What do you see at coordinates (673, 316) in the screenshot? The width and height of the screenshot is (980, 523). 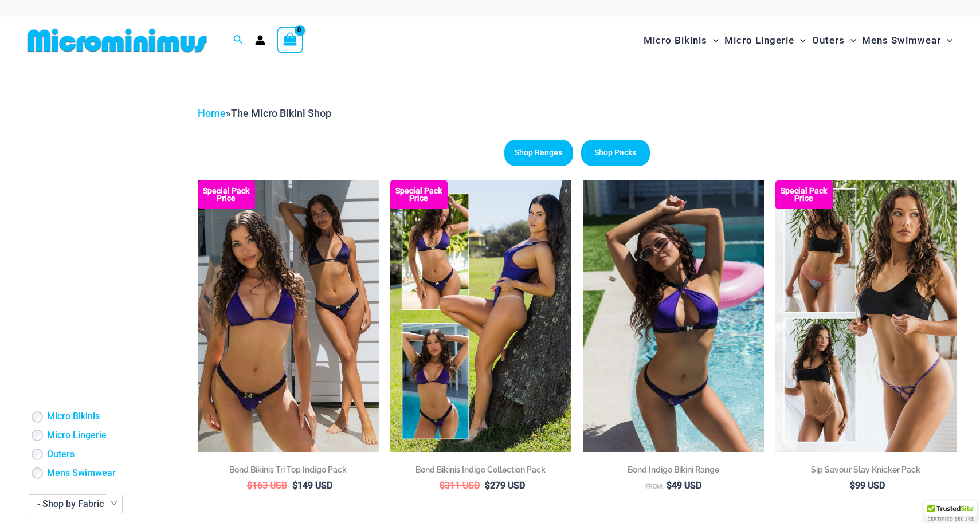 I see `a: Bond Indigo 393 Top 285 Cheeky Bikini 10Bond Indigo 393 Top 285 Cheeky Bikini 04Bond Indigo 393 T...` at bounding box center [673, 316].